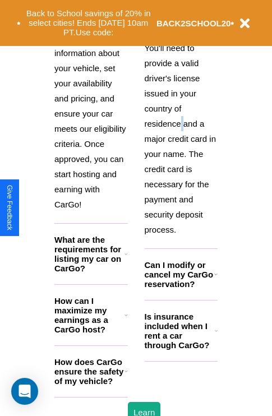  Describe the element at coordinates (193, 23) in the screenshot. I see `b: BACK2SCHOOL20` at that location.